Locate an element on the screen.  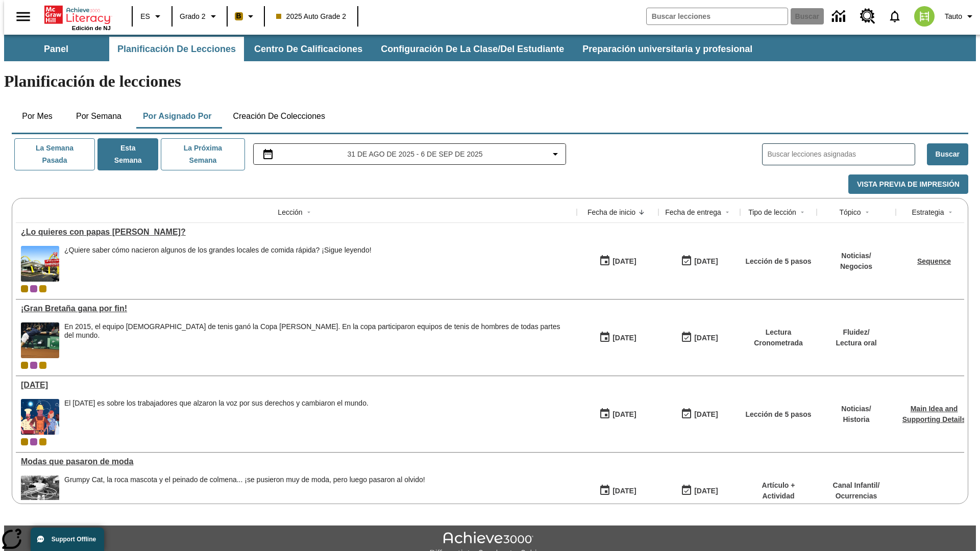
span: Support Offline is located at coordinates (73, 540).